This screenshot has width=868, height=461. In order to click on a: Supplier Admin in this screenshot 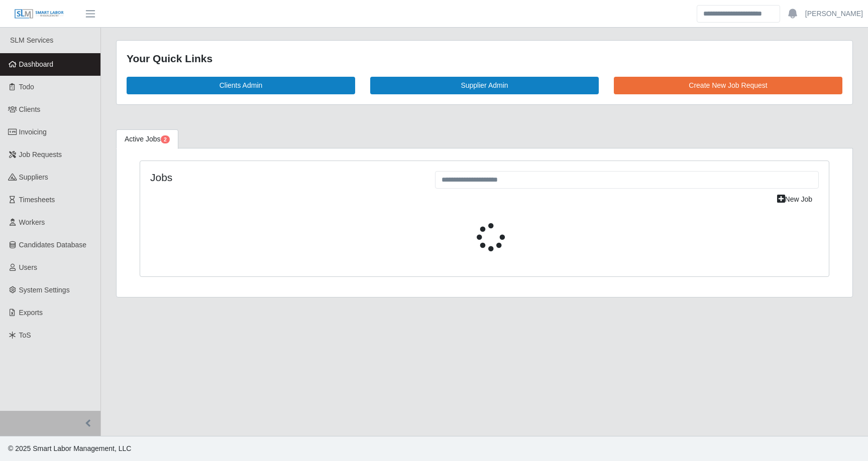, I will do `click(484, 86)`.